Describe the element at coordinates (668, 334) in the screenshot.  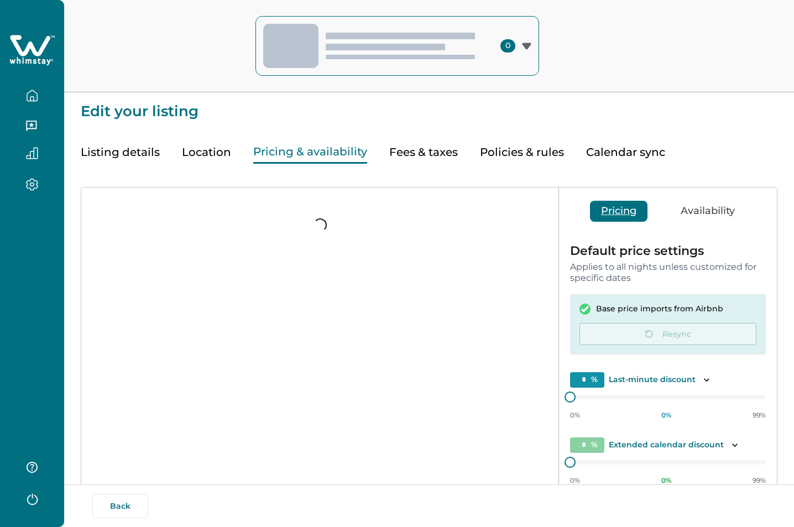
I see `button: Resync` at that location.